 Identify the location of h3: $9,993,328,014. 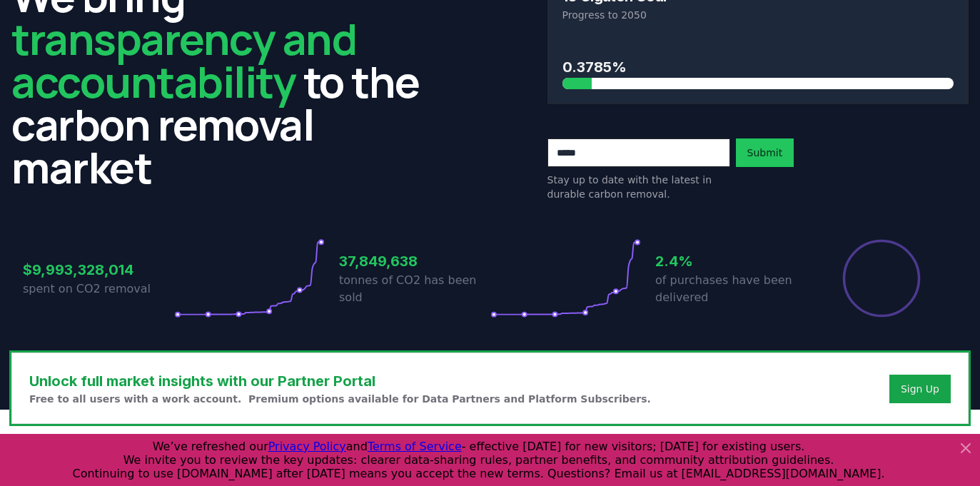
(99, 269).